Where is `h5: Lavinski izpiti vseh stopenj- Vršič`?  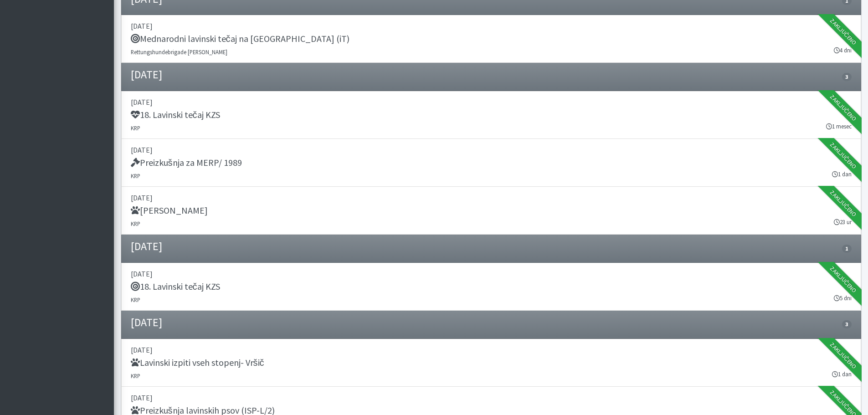
h5: Lavinski izpiti vseh stopenj- Vršič is located at coordinates (197, 363).